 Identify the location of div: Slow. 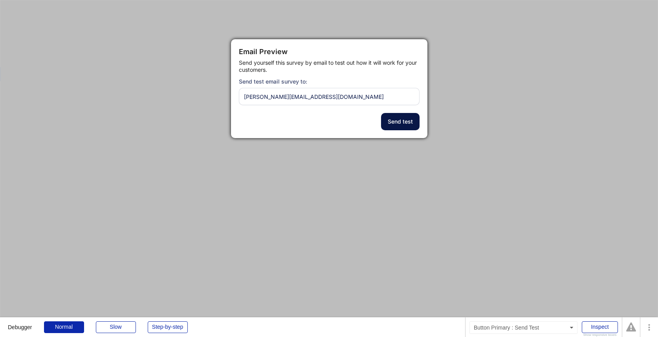
(116, 328).